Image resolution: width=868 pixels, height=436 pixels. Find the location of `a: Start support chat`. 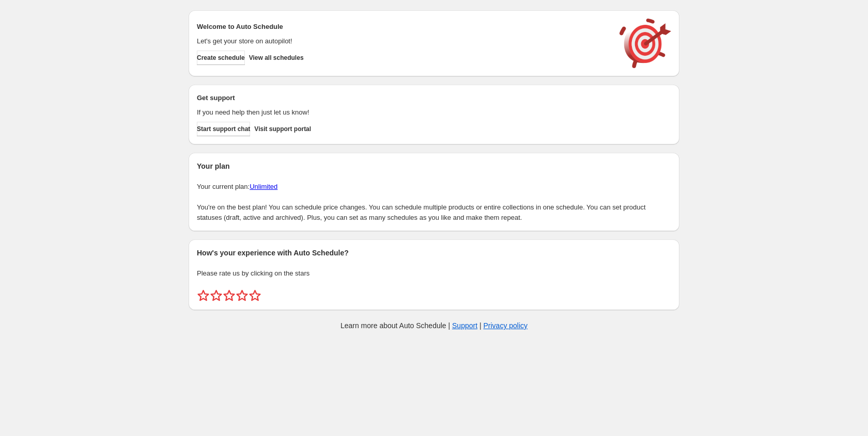

a: Start support chat is located at coordinates (223, 129).